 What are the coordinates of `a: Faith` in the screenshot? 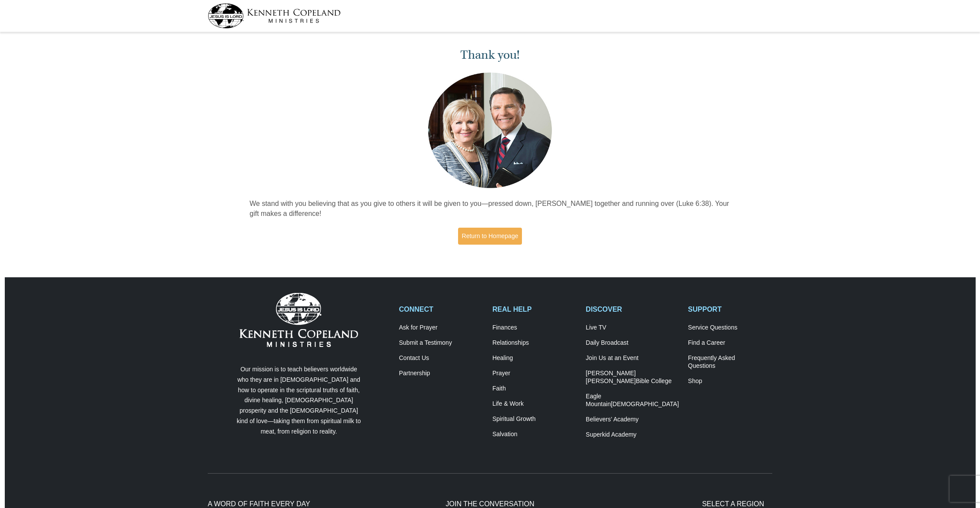 It's located at (534, 388).